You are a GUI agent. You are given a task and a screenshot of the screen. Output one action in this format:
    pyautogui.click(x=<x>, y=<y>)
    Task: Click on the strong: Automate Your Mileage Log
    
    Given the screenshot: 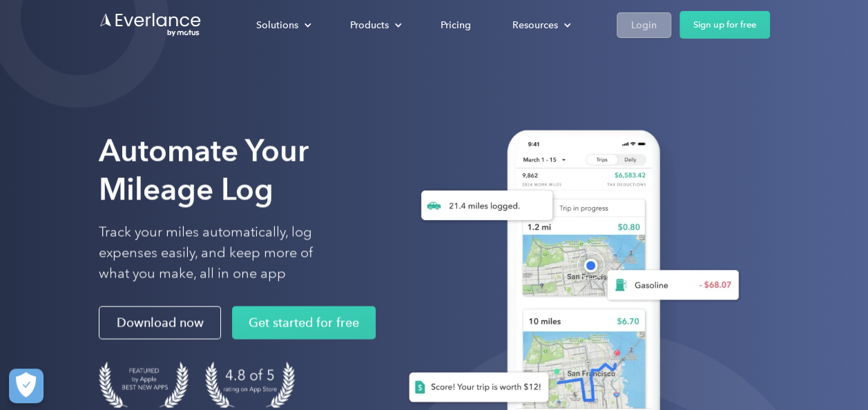 What is the action you would take?
    pyautogui.click(x=204, y=169)
    